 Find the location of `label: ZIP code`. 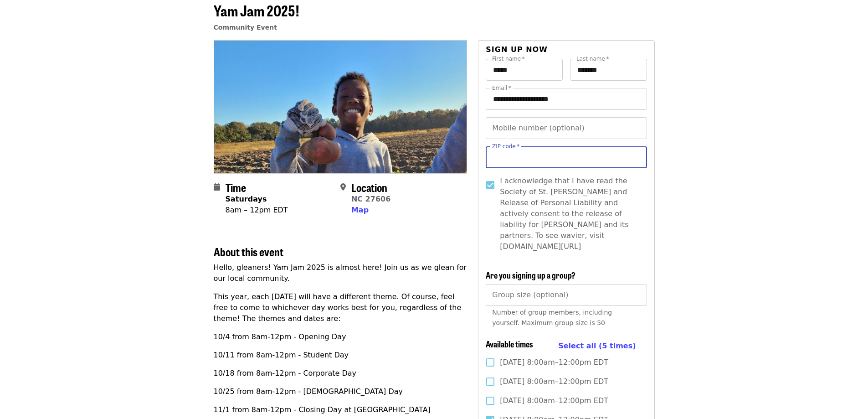

label: ZIP code is located at coordinates (506, 146).